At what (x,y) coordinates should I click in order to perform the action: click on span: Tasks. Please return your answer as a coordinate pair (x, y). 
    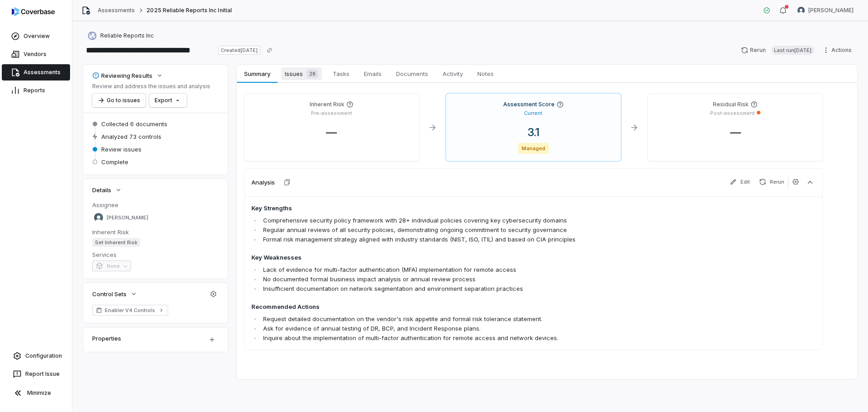
    Looking at the image, I should click on (341, 74).